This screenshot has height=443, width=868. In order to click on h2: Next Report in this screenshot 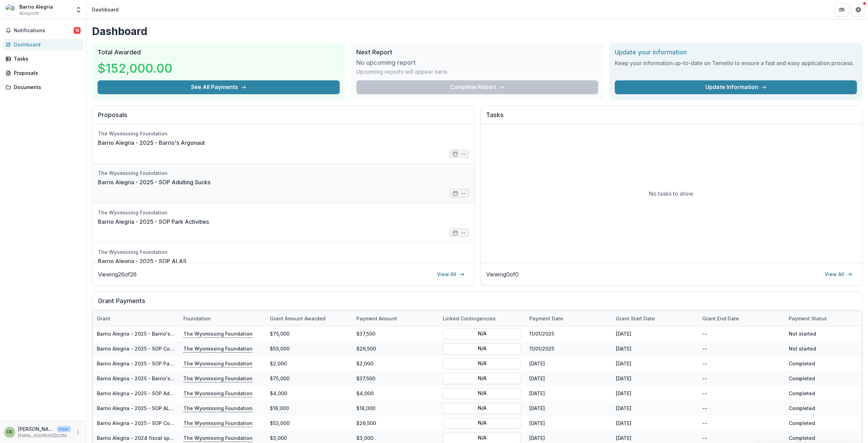, I will do `click(478, 52)`.